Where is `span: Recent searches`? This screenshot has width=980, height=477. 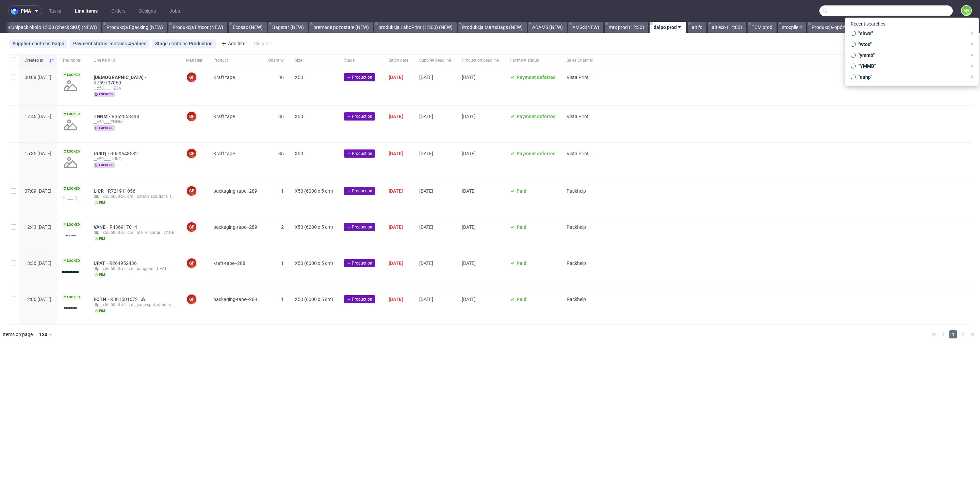 span: Recent searches is located at coordinates (868, 24).